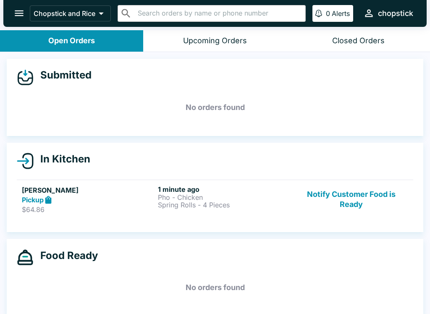 This screenshot has height=314, width=430. What do you see at coordinates (62, 159) in the screenshot?
I see `h4: In Kitchen` at bounding box center [62, 159].